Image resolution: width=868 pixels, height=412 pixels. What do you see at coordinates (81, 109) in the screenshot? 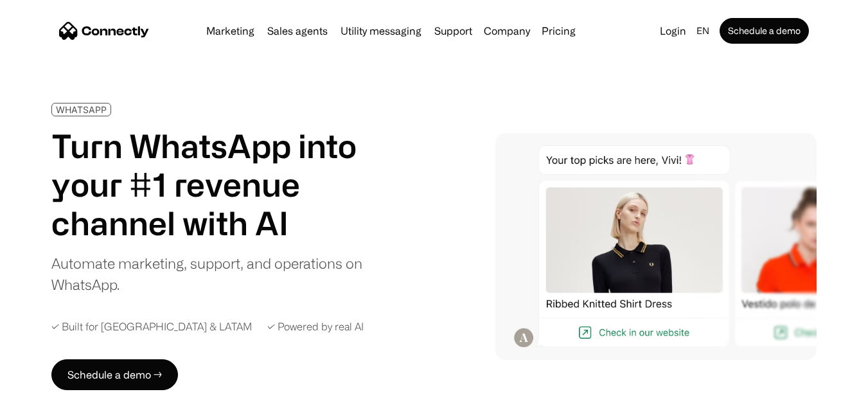
I see `div: WHATSAPP` at bounding box center [81, 109].